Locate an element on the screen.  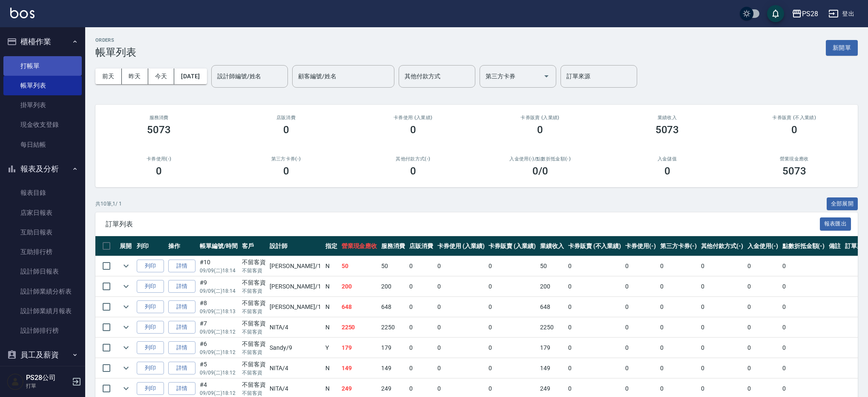
a: 設計師業績月報表 is located at coordinates (42, 311).